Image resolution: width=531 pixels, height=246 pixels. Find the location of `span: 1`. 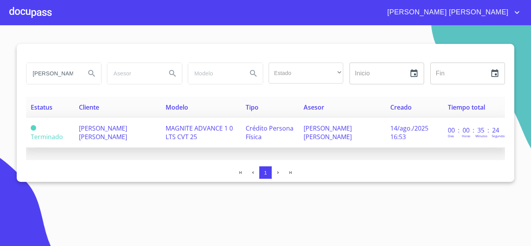

span: 1 is located at coordinates (265, 173).